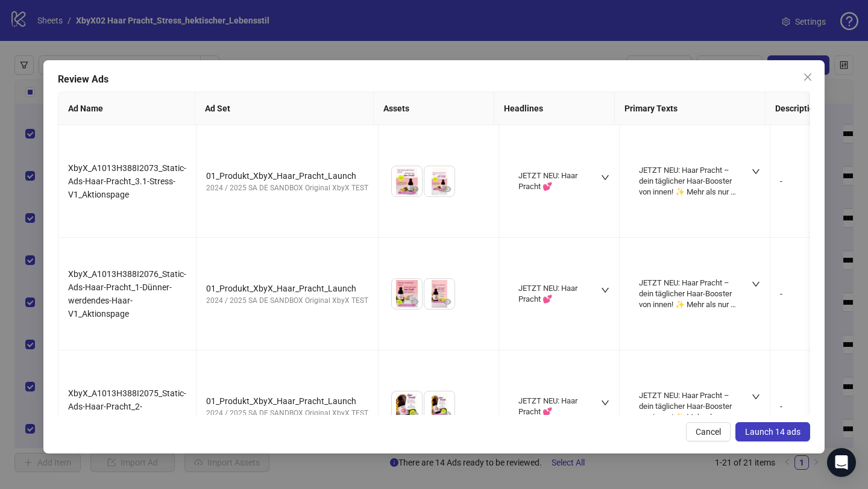  What do you see at coordinates (434, 109) in the screenshot?
I see `th: Assets` at bounding box center [434, 109].